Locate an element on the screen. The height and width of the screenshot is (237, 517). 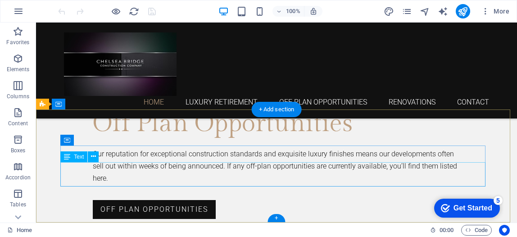
p: Boxes is located at coordinates (18, 151).